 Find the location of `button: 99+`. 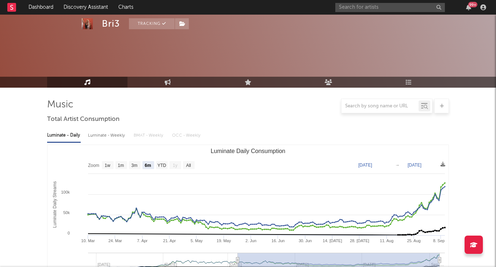

button: 99+ is located at coordinates (468, 7).